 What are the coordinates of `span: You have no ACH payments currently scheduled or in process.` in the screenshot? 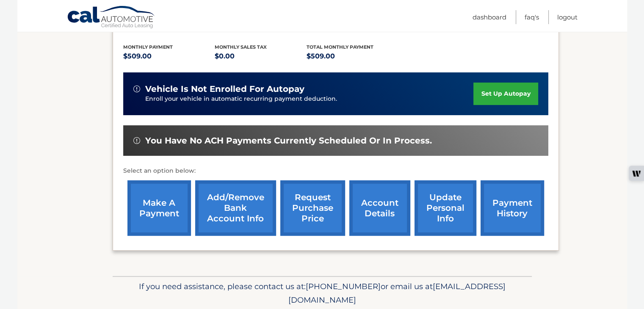 It's located at (288, 140).